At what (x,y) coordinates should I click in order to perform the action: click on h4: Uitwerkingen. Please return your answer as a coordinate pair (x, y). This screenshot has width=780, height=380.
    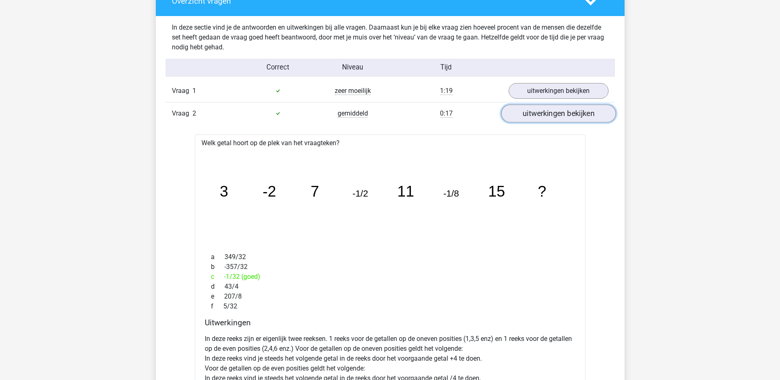
    Looking at the image, I should click on (390, 322).